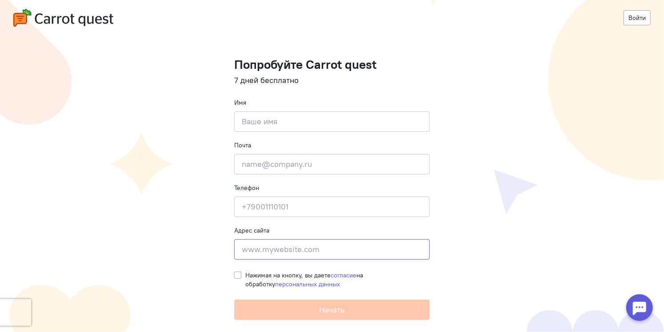  I want to click on label: Телефон, so click(246, 188).